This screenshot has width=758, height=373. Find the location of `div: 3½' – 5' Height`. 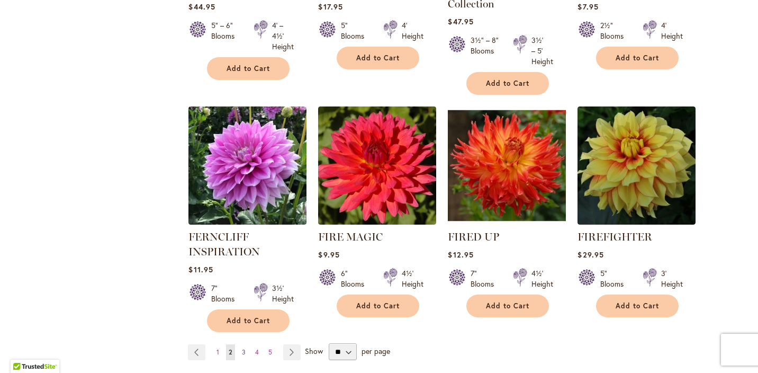

div: 3½' – 5' Height is located at coordinates (542, 51).